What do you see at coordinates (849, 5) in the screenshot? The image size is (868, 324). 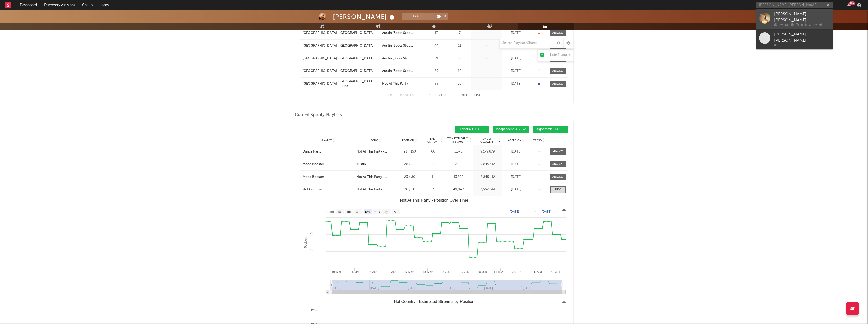 I see `button: 99+` at bounding box center [849, 5].